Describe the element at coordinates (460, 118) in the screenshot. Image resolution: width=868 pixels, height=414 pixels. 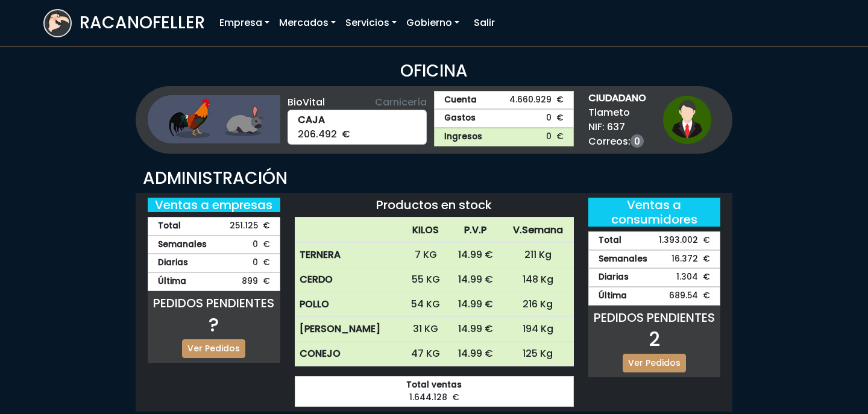
I see `strong: Gastos` at that location.